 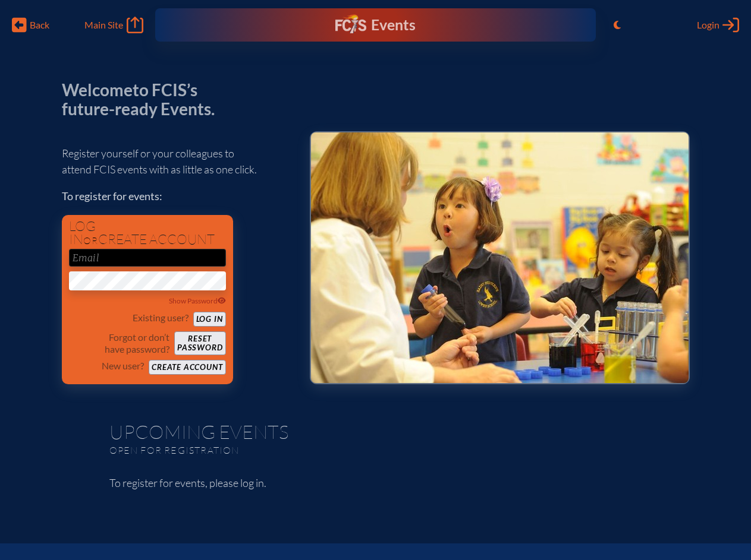 What do you see at coordinates (147, 258) in the screenshot?
I see `input: Email` at bounding box center [147, 258].